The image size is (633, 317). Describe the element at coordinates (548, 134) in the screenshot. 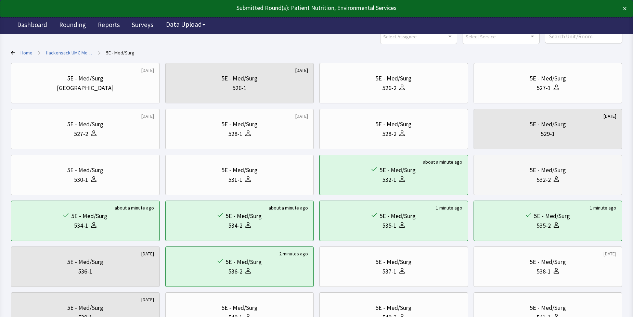

I see `div: 529-1` at that location.